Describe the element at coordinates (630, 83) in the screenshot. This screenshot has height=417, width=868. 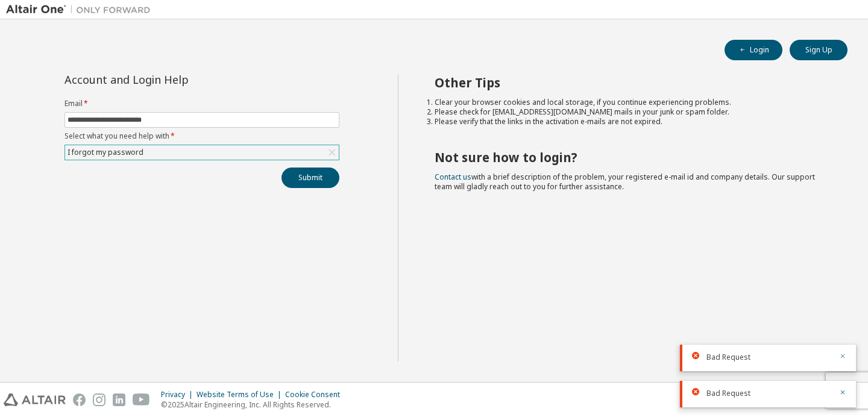
I see `h2: Other Tips` at that location.